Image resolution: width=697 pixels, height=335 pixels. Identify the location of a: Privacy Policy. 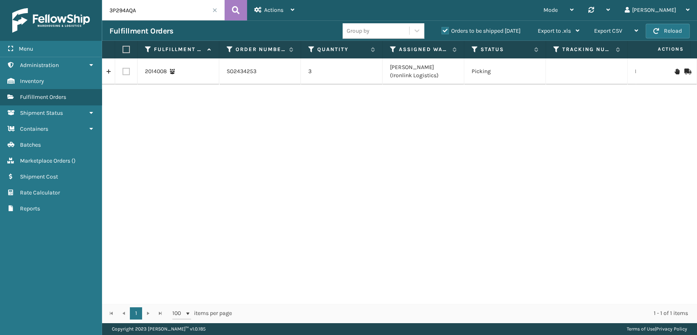
(671, 329).